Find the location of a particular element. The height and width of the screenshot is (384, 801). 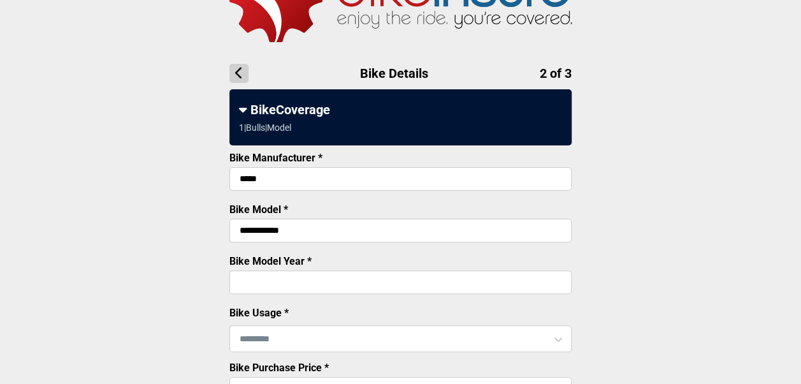

label: Bike Usage * is located at coordinates (259, 312).